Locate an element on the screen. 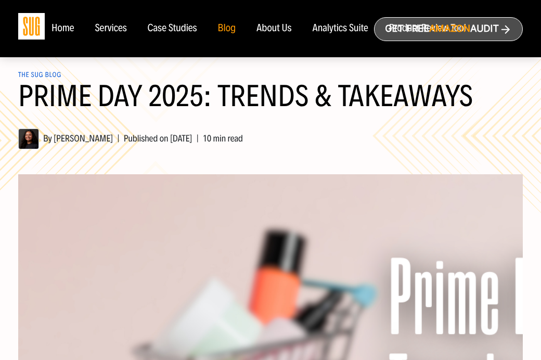 This screenshot has height=360, width=541. a: The SUG Blog is located at coordinates (40, 75).